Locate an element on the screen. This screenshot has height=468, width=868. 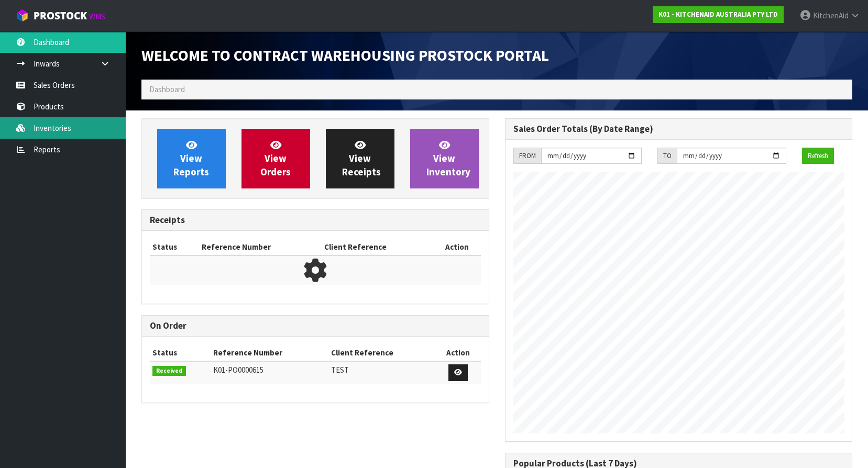
td: K01-PO0000615 is located at coordinates (270, 372).